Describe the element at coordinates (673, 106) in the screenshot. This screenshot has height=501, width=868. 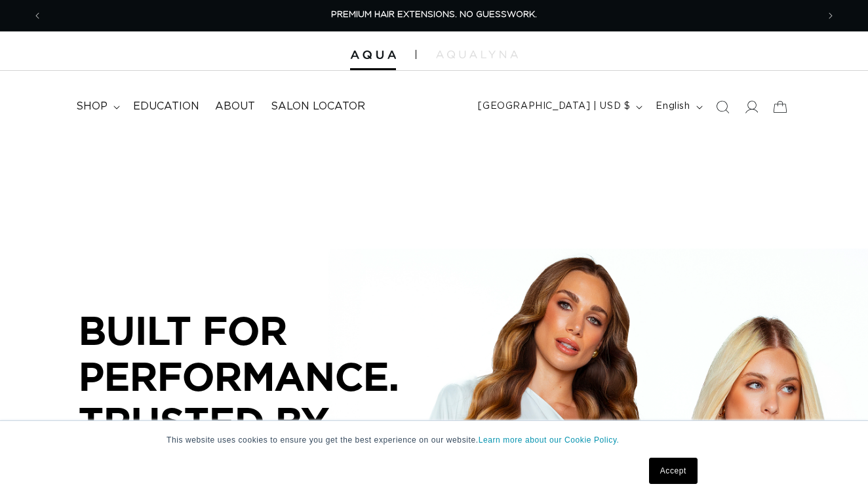
I see `span: English` at that location.